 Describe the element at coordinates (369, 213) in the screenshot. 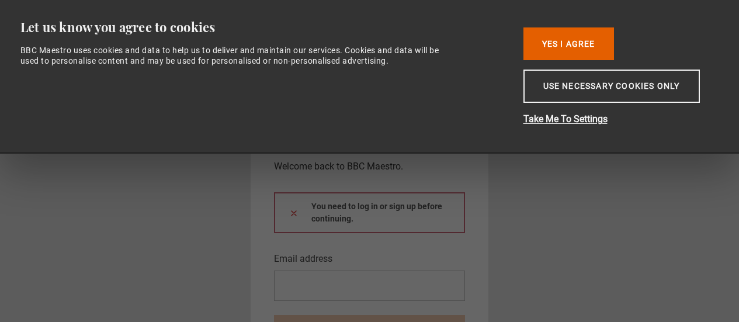

I see `div: You need to log in or sign up before continuing.` at that location.